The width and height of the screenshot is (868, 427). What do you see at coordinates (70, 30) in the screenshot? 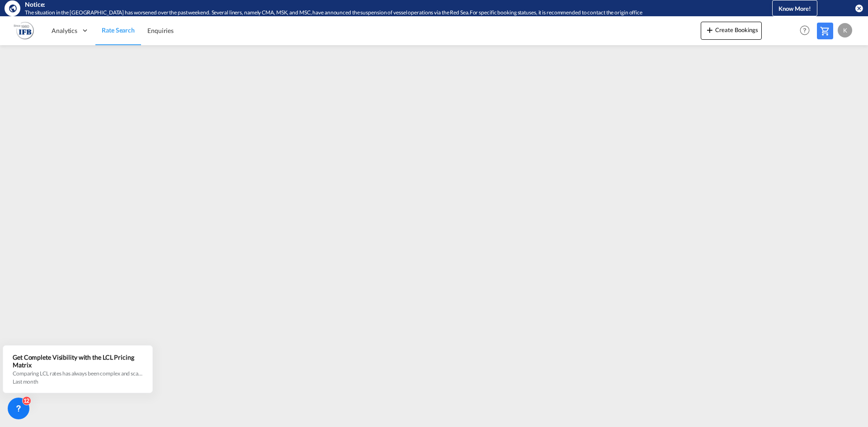
I see `div: Analytics` at bounding box center [70, 30].